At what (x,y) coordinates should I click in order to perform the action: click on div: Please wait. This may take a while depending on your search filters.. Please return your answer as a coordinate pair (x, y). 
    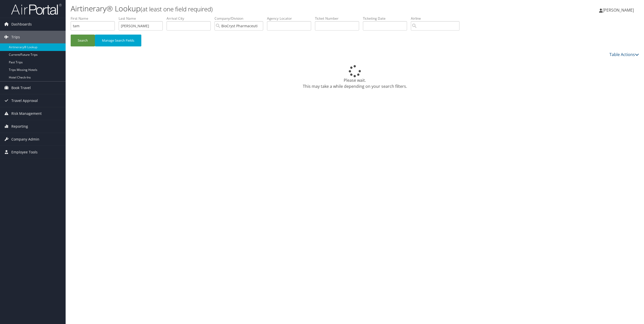
    Looking at the image, I should click on (355, 77).